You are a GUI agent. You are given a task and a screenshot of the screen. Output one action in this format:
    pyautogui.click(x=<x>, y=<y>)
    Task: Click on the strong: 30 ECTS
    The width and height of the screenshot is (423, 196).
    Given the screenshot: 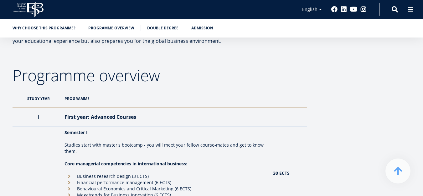 What is the action you would take?
    pyautogui.click(x=281, y=173)
    